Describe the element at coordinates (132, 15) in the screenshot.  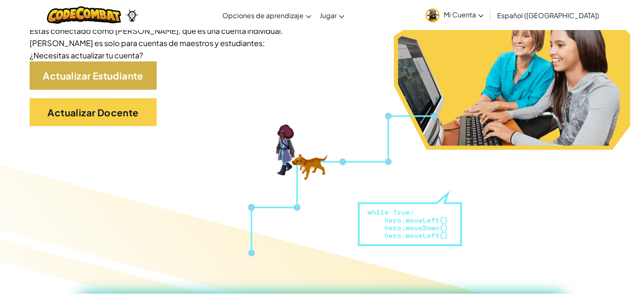
I see `img: Ozaria` at that location.